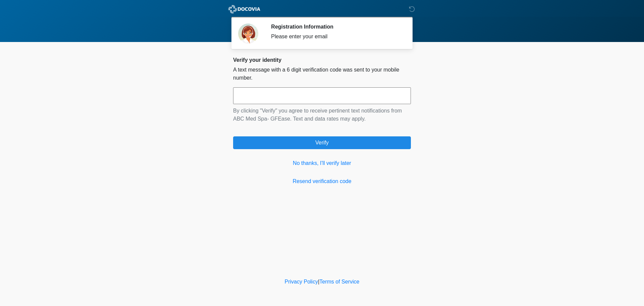 The width and height of the screenshot is (644, 306). What do you see at coordinates (339, 281) in the screenshot?
I see `a: Terms of Service` at bounding box center [339, 281].